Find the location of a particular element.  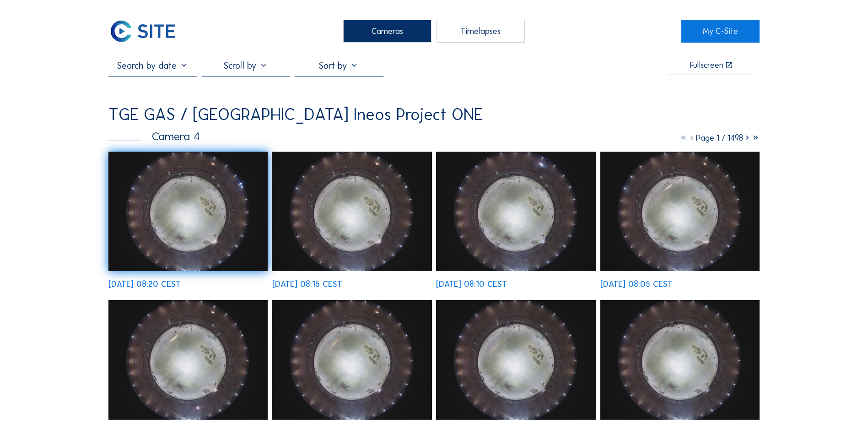

div: Timelapses is located at coordinates (480, 31).